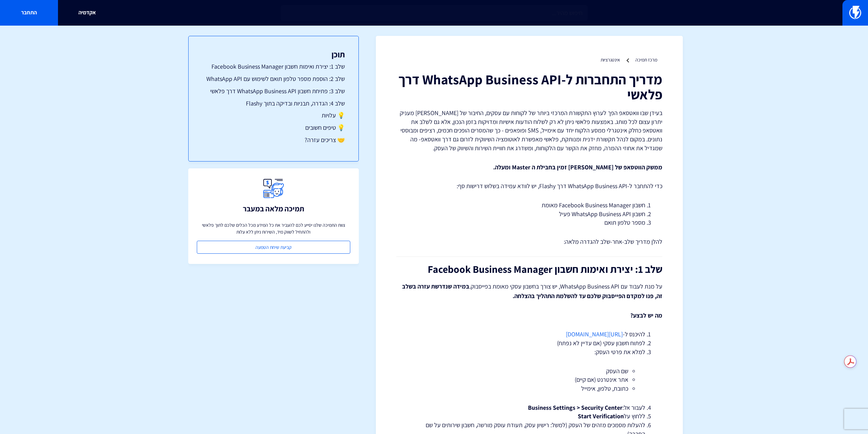  What do you see at coordinates (529, 205) in the screenshot?
I see `li: חשבון Facebook Business Manager מאומת` at bounding box center [529, 205].